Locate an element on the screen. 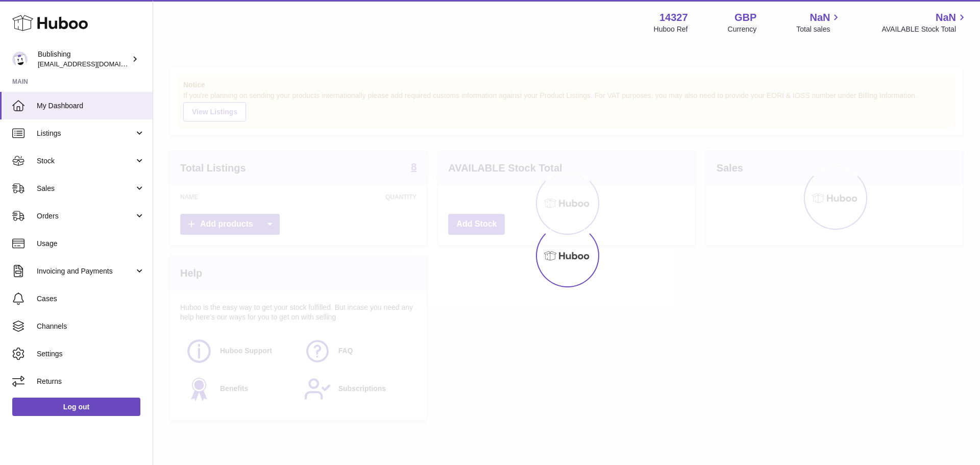 This screenshot has width=980, height=465. span: Usage is located at coordinates (91, 244).